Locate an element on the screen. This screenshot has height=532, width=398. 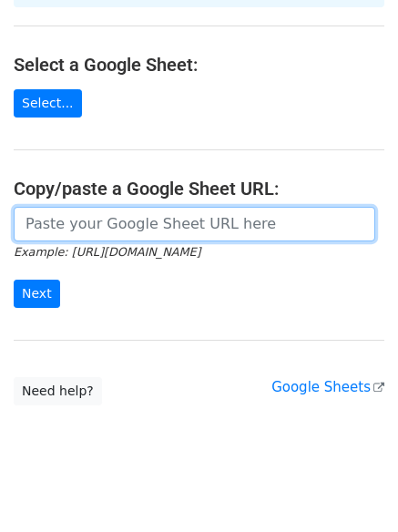
a: Google Sheets is located at coordinates (328, 387).